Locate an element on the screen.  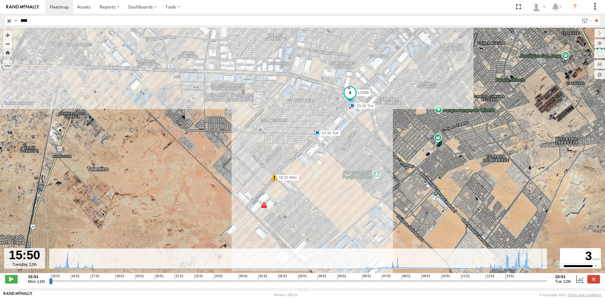
span: 11:51 is located at coordinates (465, 277).